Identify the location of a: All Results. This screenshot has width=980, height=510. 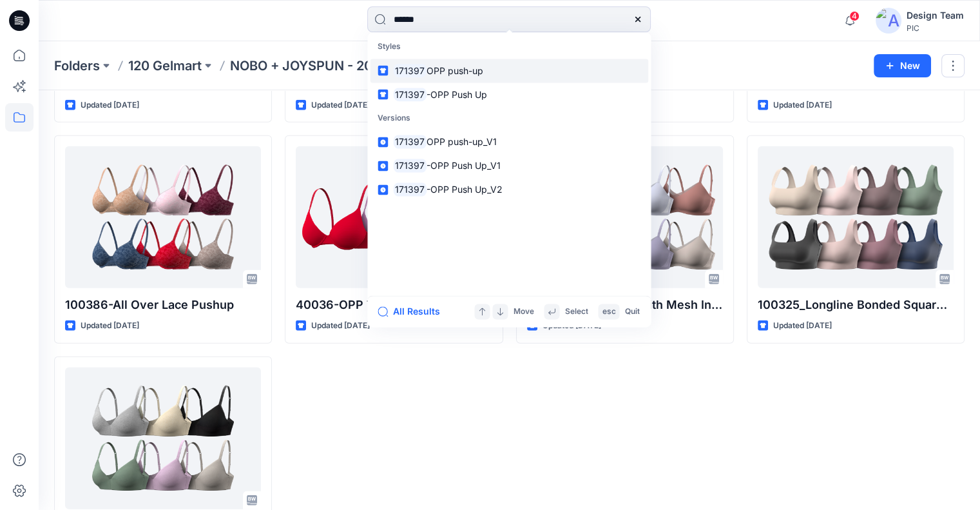
(413, 311).